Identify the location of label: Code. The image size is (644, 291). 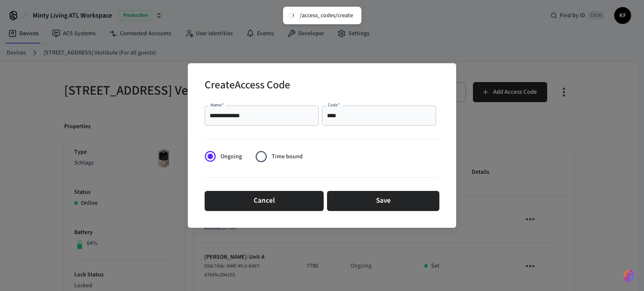
(334, 105).